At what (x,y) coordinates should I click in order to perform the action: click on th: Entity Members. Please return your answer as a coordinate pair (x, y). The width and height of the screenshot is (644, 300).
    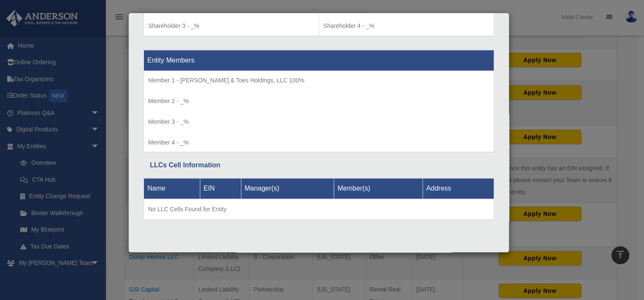
    Looking at the image, I should click on (319, 60).